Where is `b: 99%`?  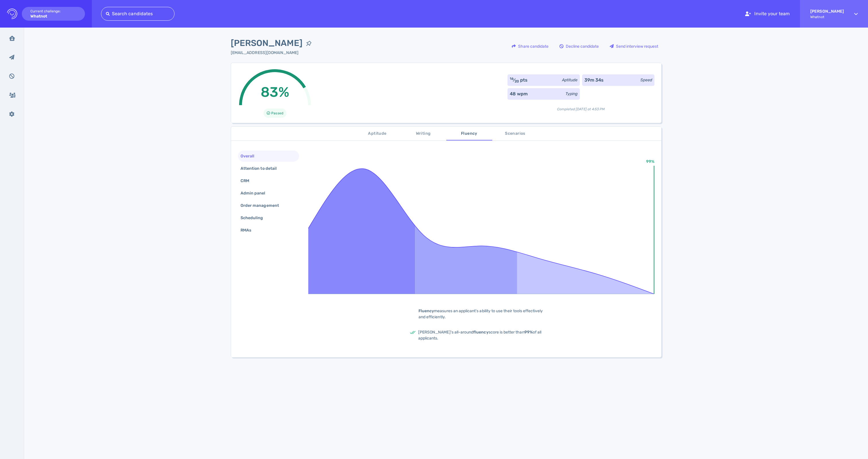 b: 99% is located at coordinates (528, 332).